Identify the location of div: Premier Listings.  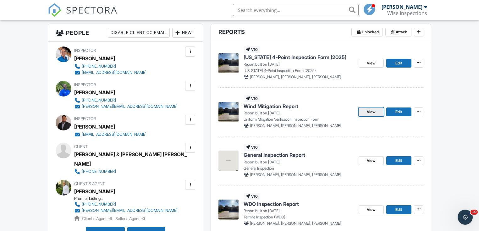
(128, 198).